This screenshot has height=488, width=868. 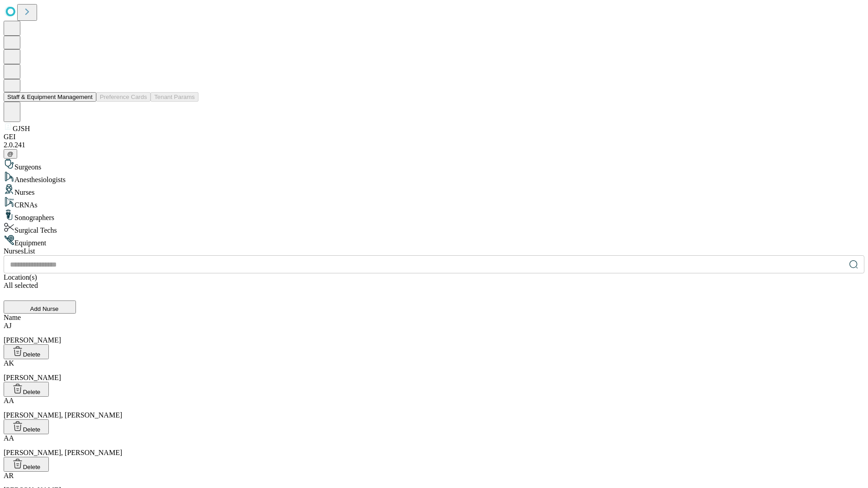 What do you see at coordinates (434, 178) in the screenshot?
I see `div: Anesthesiologists` at bounding box center [434, 178].